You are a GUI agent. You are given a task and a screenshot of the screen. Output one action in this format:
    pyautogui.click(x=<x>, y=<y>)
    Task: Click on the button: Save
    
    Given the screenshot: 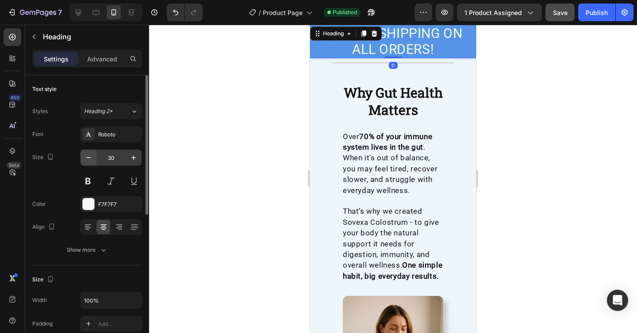 What is the action you would take?
    pyautogui.click(x=560, y=12)
    